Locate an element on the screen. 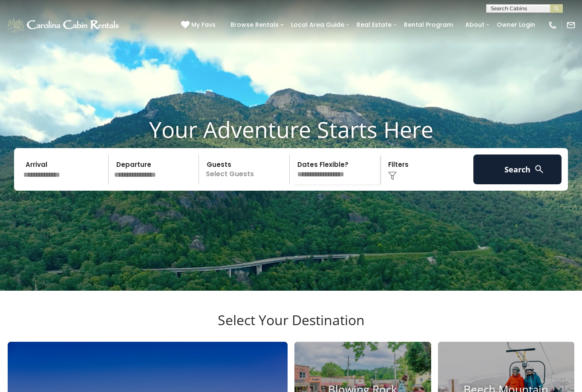 Image resolution: width=582 pixels, height=392 pixels. span: My Favs is located at coordinates (203, 25).